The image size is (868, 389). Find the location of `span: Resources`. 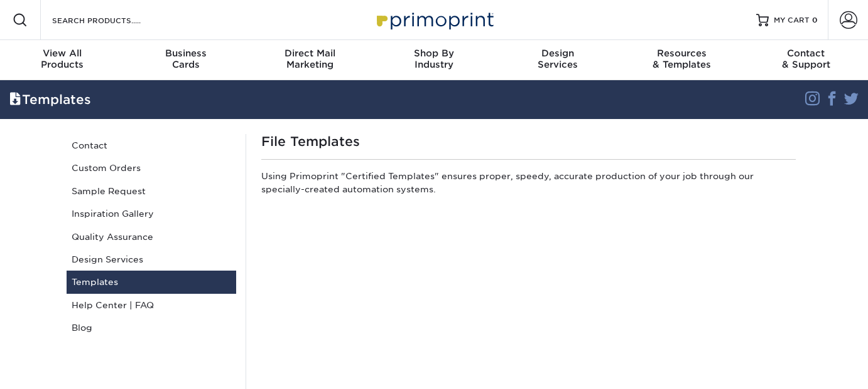

span: Resources is located at coordinates (681, 53).